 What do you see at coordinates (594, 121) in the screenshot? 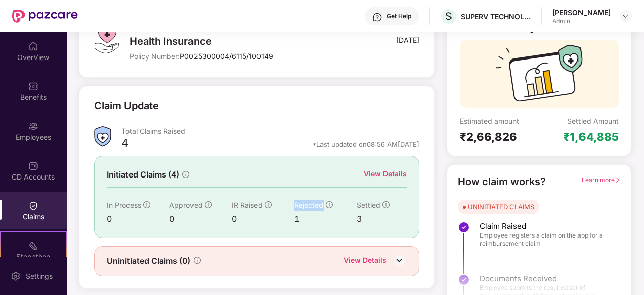
I see `div: Settled Amount` at bounding box center [594, 121].